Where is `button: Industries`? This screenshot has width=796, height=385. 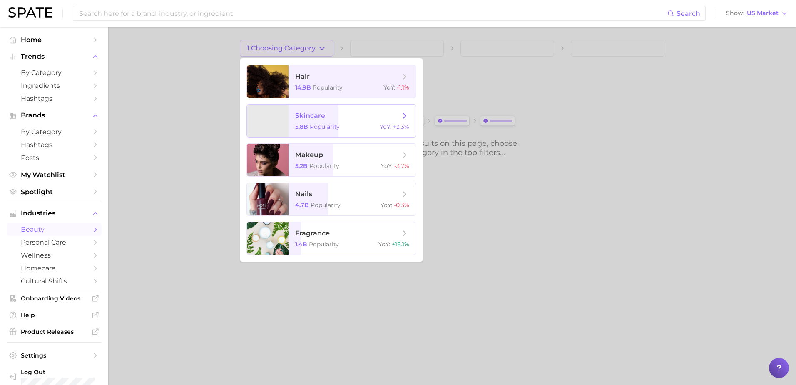 button: Industries is located at coordinates (54, 213).